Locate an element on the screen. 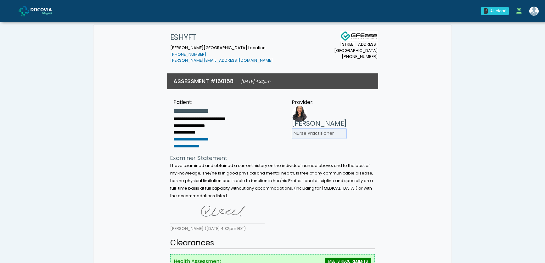 This screenshot has width=545, height=263. h4: Examiner Statement is located at coordinates (273, 158).